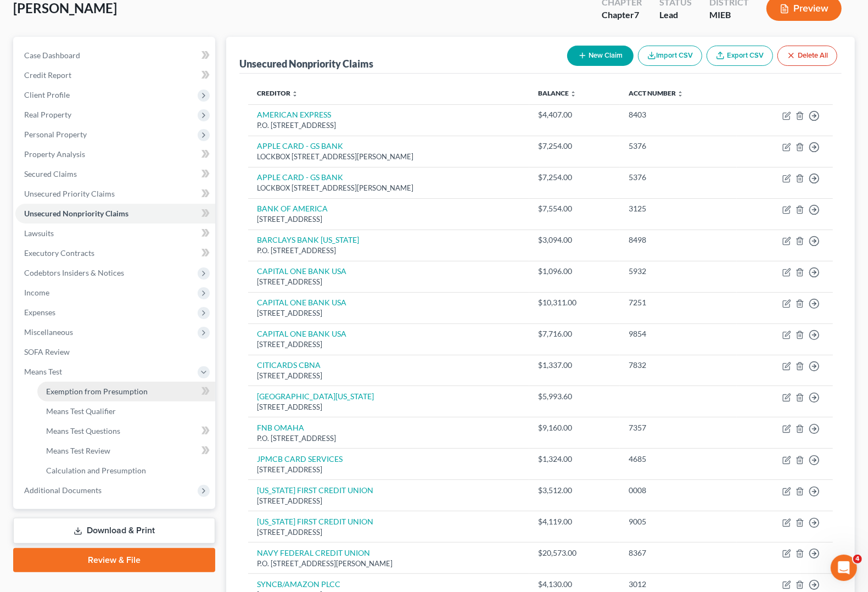 The width and height of the screenshot is (868, 592). Describe the element at coordinates (678, 490) in the screenshot. I see `div: 0008` at that location.